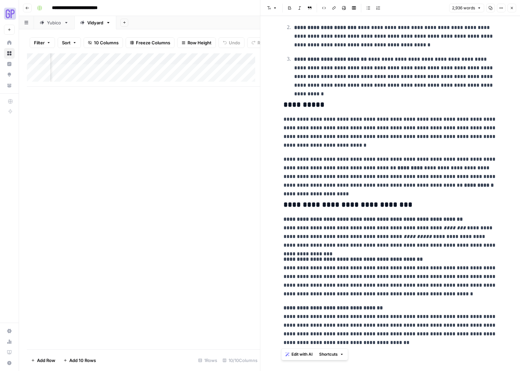 Image resolution: width=520 pixels, height=371 pixels. Describe the element at coordinates (80, 360) in the screenshot. I see `button: Add 10 Rows` at that location.